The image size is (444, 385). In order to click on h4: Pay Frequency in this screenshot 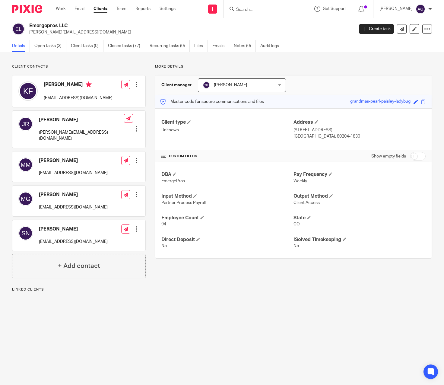, I will do `click(359, 174)`.